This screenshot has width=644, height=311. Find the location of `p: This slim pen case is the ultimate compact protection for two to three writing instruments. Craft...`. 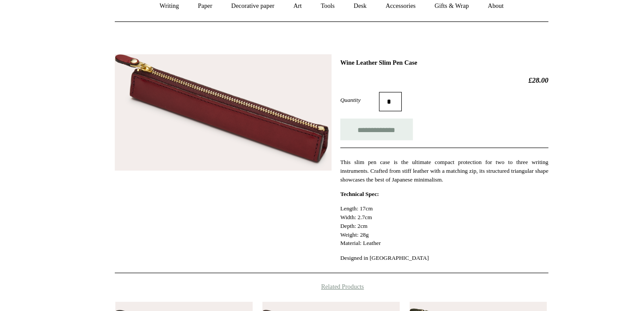

p: This slim pen case is the ultimate compact protection for two to three writing instruments. Craft... is located at coordinates (424, 154).